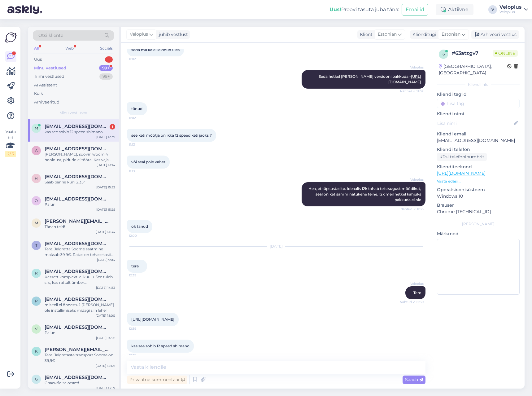  I want to click on div: Web, so click(69, 48).